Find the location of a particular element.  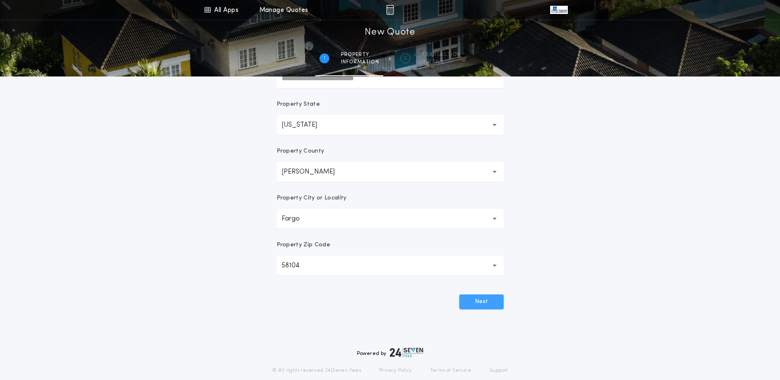

p: © All rights reserved. 24|Seven Fees is located at coordinates (317, 370).